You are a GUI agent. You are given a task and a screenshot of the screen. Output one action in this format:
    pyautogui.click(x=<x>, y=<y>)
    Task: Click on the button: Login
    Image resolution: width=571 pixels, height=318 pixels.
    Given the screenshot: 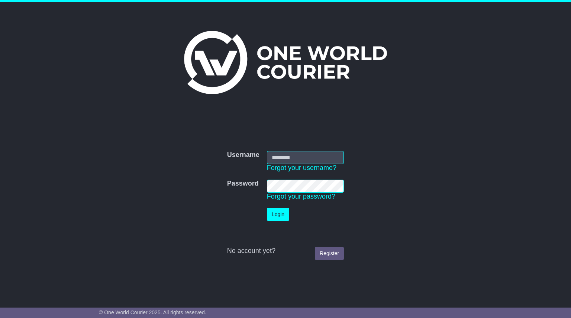 What is the action you would take?
    pyautogui.click(x=278, y=214)
    